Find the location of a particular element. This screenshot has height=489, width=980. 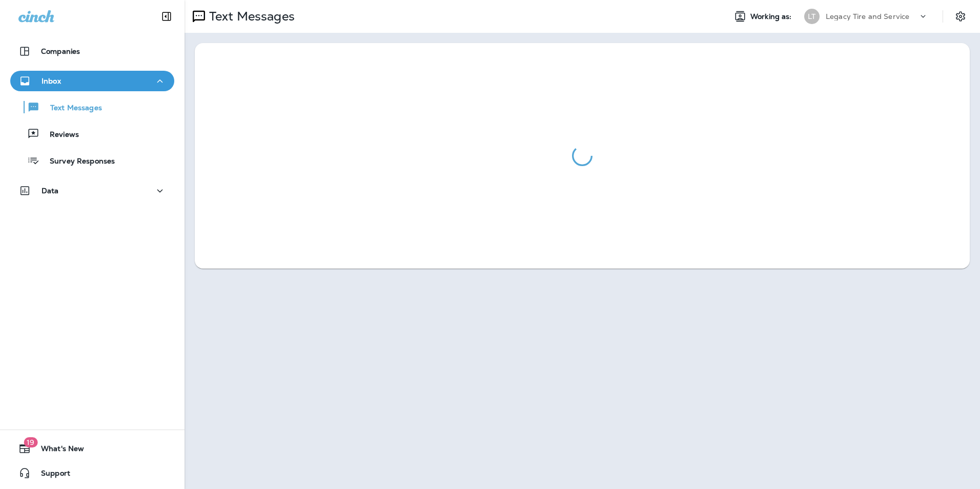

button: Settings is located at coordinates (961, 17).